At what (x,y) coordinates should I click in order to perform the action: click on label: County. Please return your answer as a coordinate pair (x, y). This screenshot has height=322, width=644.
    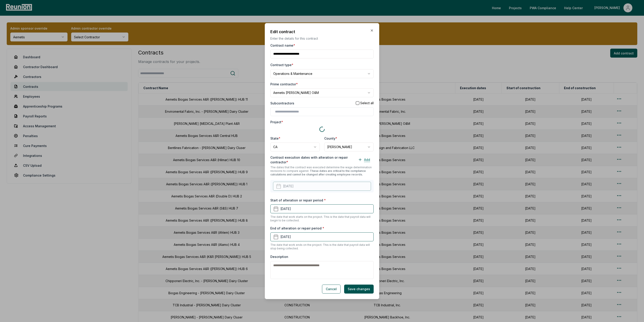
    Looking at the image, I should click on (331, 138).